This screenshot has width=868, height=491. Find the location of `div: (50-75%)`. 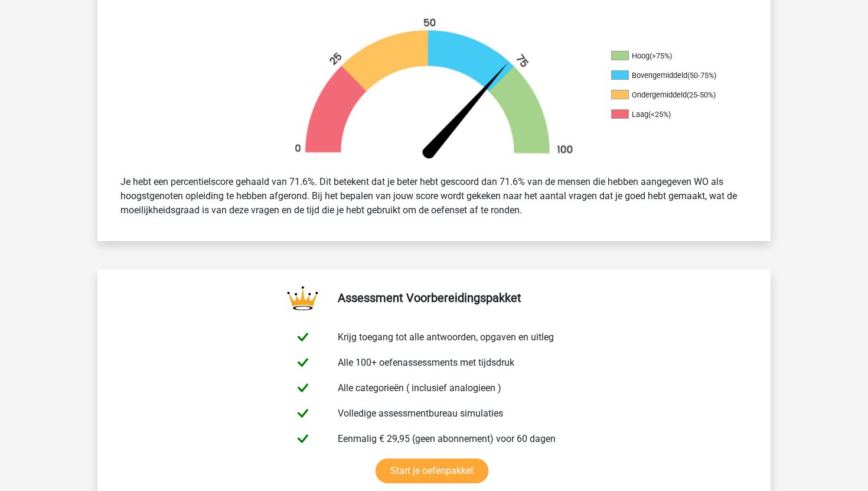

div: (50-75%) is located at coordinates (702, 75).